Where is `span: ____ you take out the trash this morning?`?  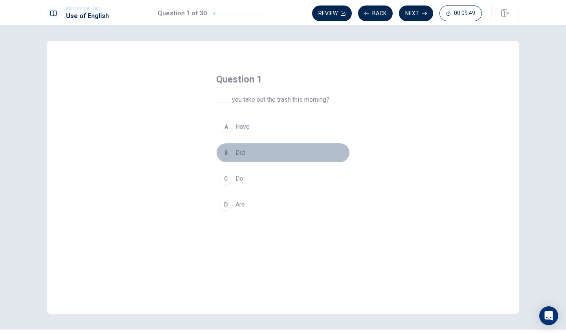
span: ____ you take out the trash this morning? is located at coordinates (283, 100).